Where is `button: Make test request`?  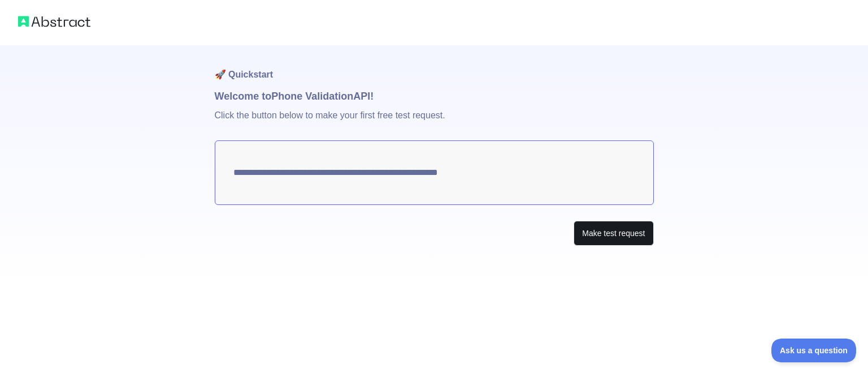 button: Make test request is located at coordinates (614, 233).